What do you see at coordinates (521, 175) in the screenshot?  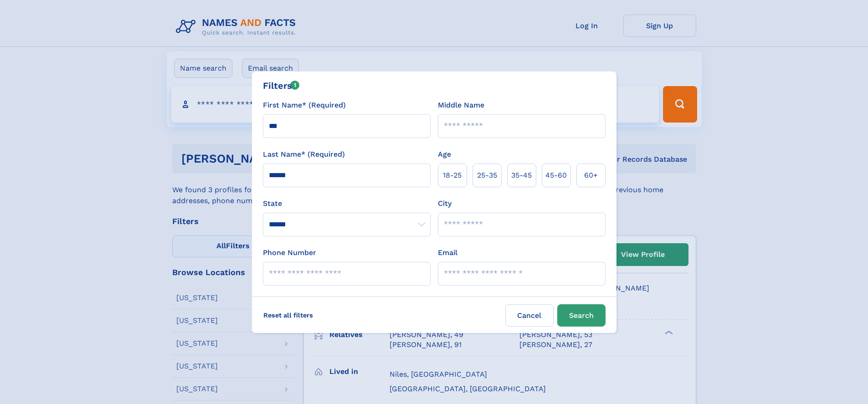 I see `span: 35‑45` at bounding box center [521, 175].